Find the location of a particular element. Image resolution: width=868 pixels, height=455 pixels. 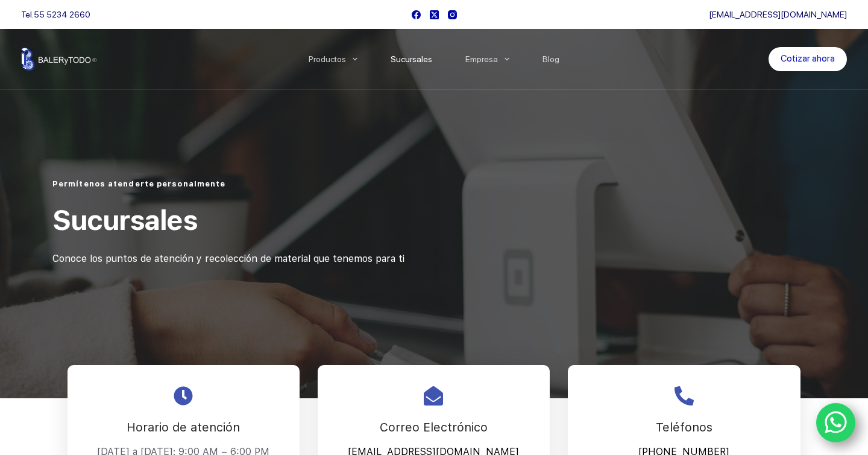

span: Sucursales is located at coordinates (125, 220).